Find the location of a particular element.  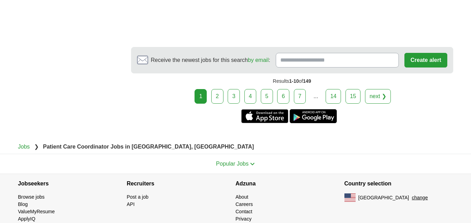

a: About is located at coordinates (242, 197).